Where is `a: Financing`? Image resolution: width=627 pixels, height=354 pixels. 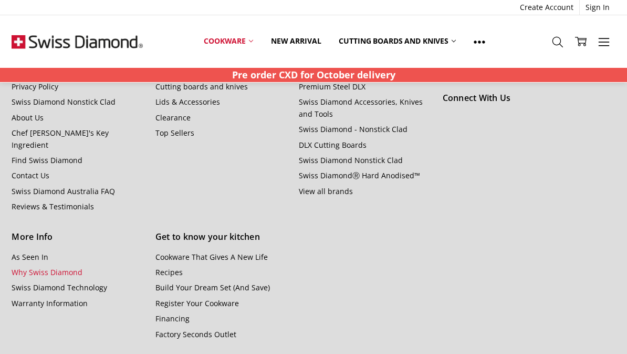
a: Financing is located at coordinates (172, 318).